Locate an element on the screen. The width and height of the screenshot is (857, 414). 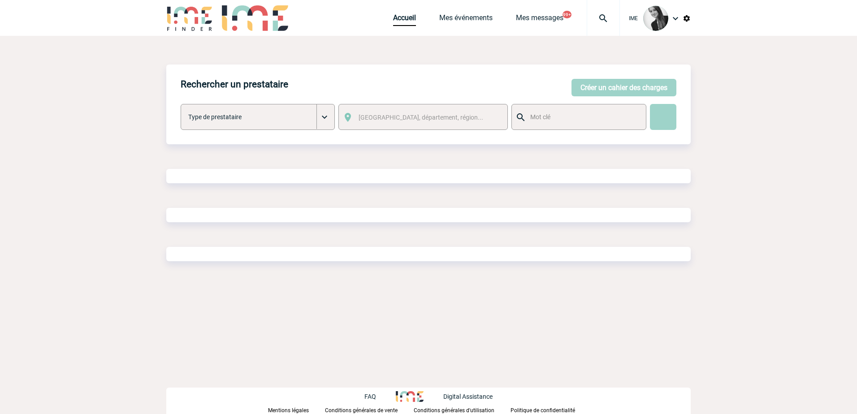
a: Accueil is located at coordinates (404, 20).